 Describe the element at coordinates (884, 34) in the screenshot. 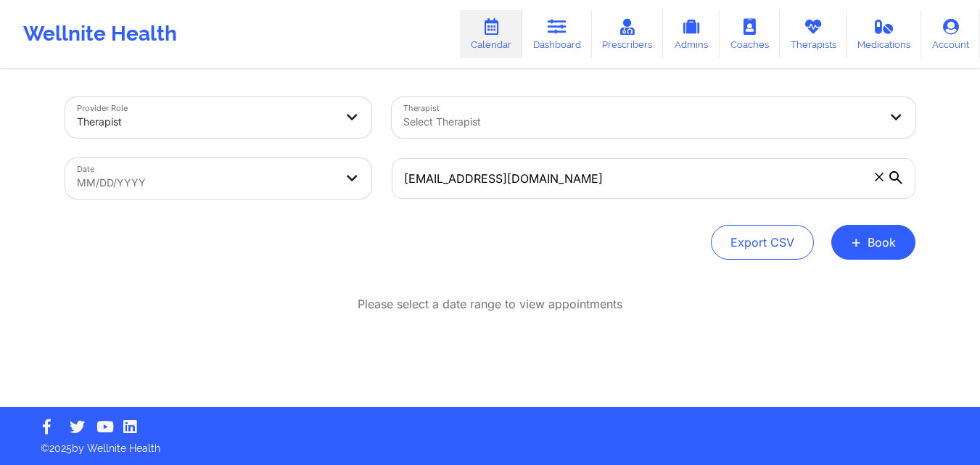

I see `a: Medications` at that location.